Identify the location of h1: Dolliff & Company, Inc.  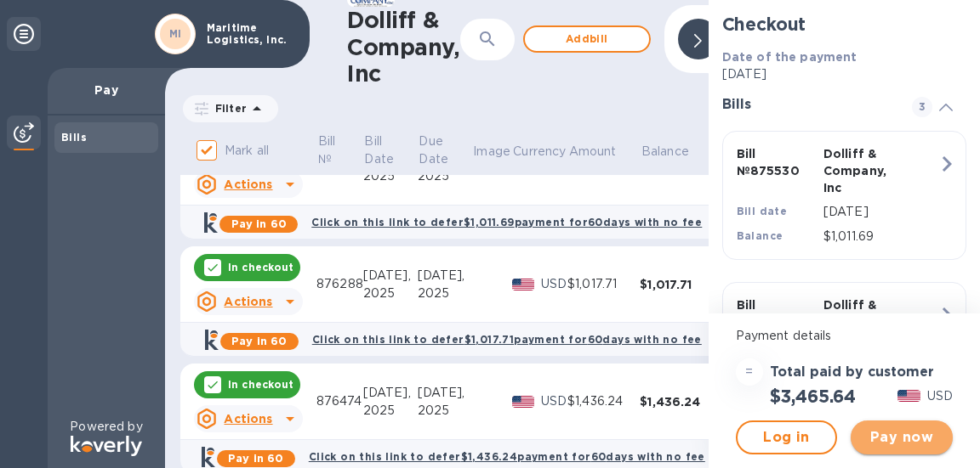
(403, 47).